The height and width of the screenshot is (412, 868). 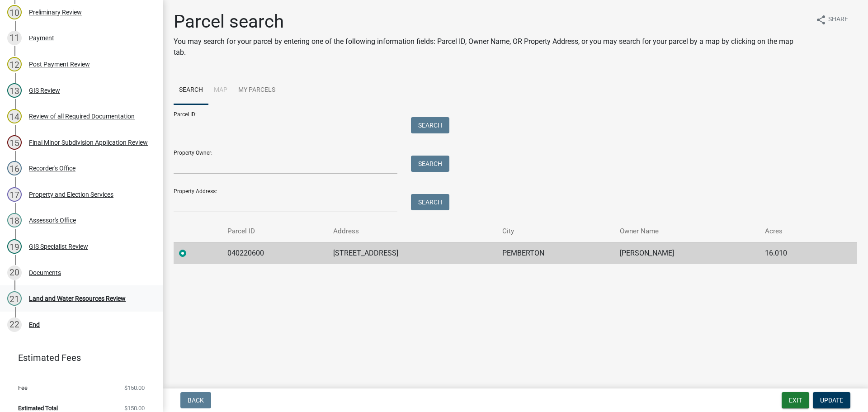 I want to click on div: 12, so click(x=14, y=64).